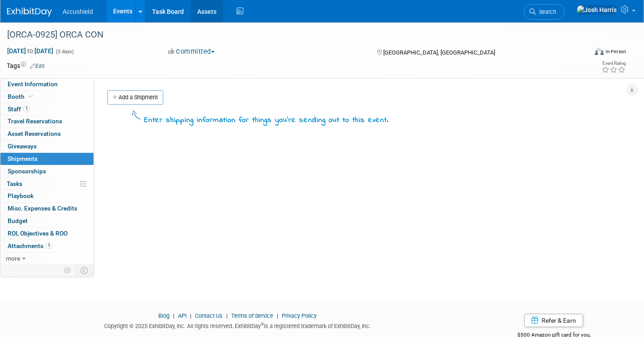  I want to click on img: Josh Harris, so click(596, 10).